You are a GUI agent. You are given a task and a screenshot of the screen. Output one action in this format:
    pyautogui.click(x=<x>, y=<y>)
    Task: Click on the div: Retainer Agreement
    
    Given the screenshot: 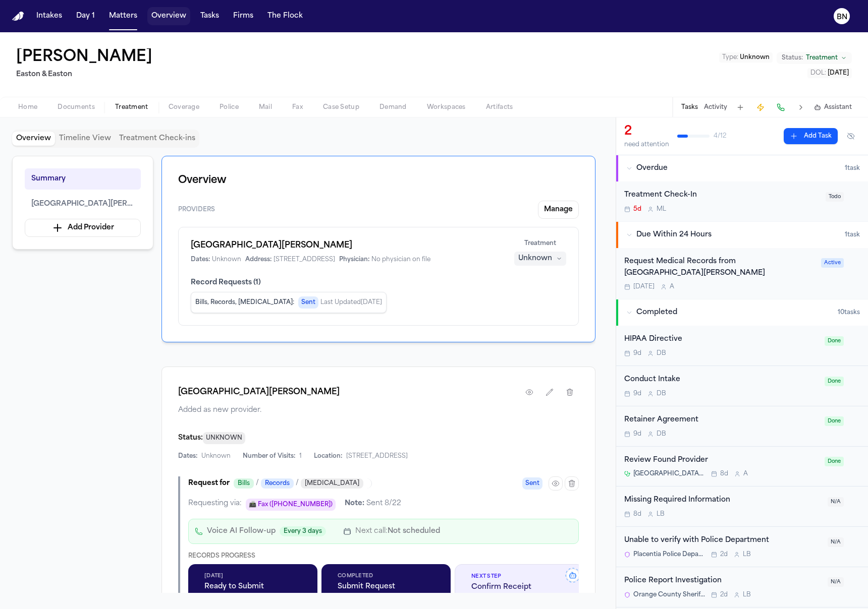 What is the action you would take?
    pyautogui.click(x=722, y=420)
    